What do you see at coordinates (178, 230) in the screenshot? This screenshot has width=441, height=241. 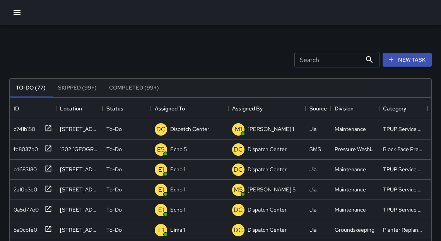 I see `p: Lima 1` at bounding box center [178, 230].